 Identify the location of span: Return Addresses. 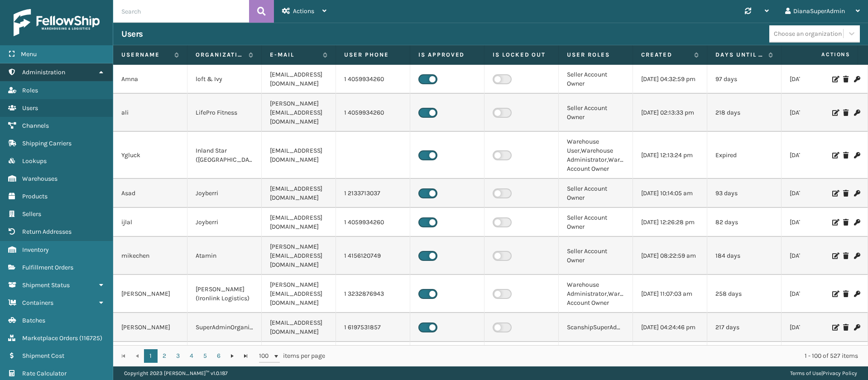
(47, 231).